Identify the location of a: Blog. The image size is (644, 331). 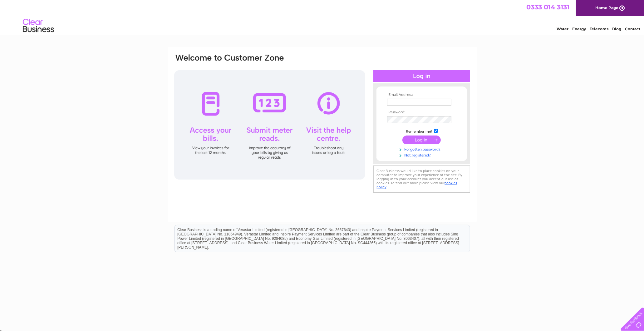
(617, 29).